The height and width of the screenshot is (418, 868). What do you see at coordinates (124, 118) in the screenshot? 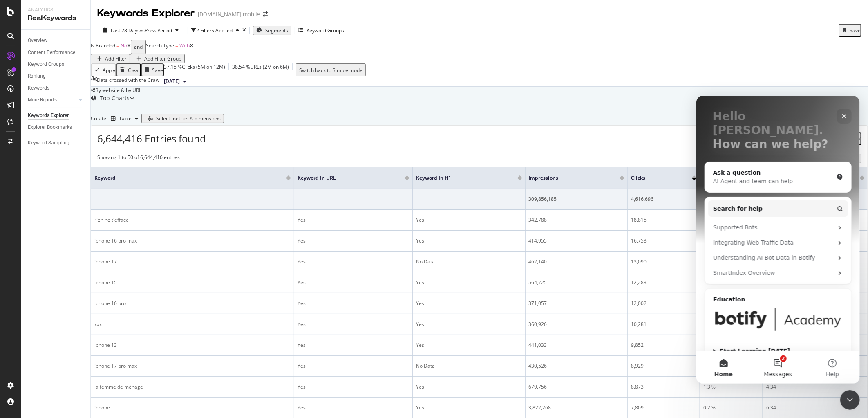
I see `button: Table` at bounding box center [124, 118].